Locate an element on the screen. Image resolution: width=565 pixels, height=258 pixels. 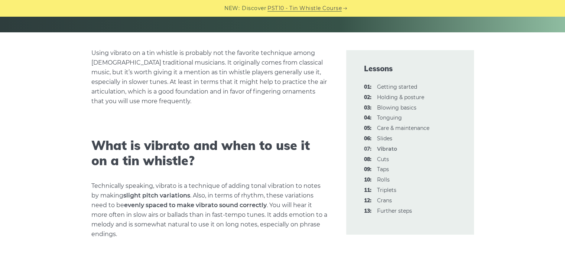
a: 11:Triplets is located at coordinates (387, 190).